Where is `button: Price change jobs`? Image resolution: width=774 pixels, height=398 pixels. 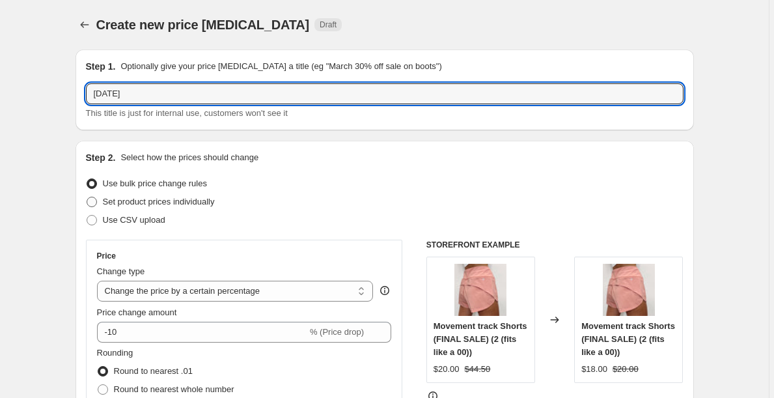 button: Price change jobs is located at coordinates (85, 25).